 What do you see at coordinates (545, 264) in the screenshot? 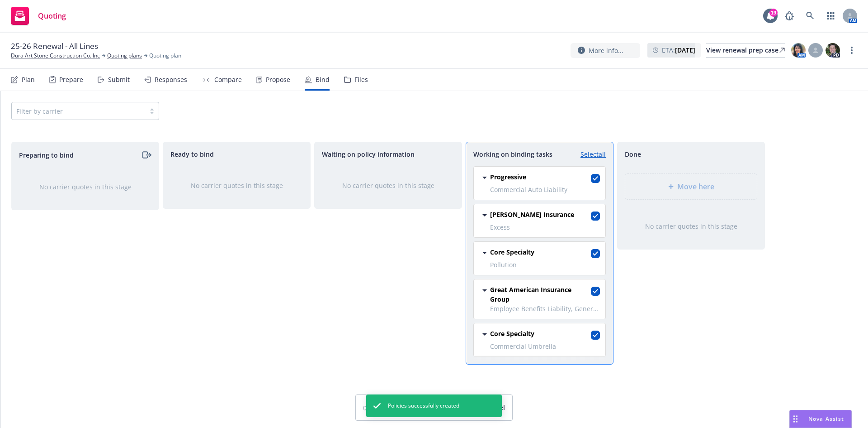
I see `span: Pollution` at bounding box center [545, 264].